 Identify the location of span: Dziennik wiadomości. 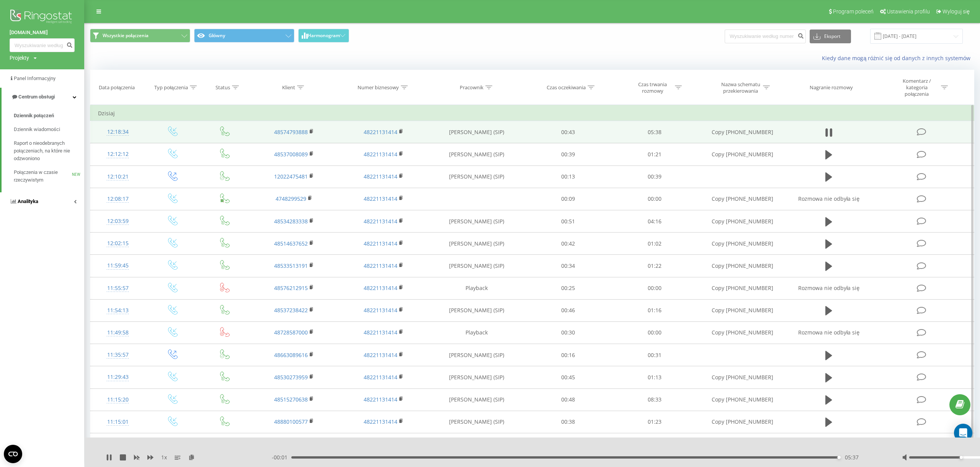
(37, 129).